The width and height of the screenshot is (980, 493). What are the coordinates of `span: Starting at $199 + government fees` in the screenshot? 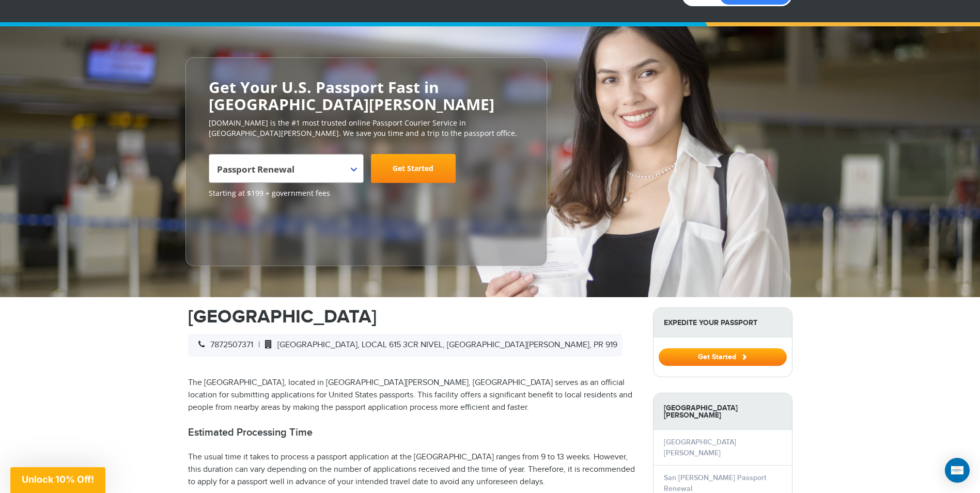 It's located at (366, 193).